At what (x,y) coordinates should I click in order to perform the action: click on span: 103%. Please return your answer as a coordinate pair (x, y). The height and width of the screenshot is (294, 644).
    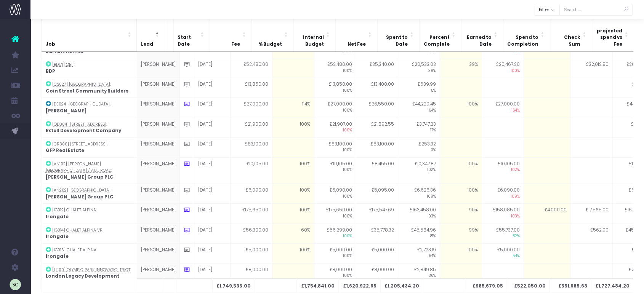
    Looking at the image, I should click on (503, 216).